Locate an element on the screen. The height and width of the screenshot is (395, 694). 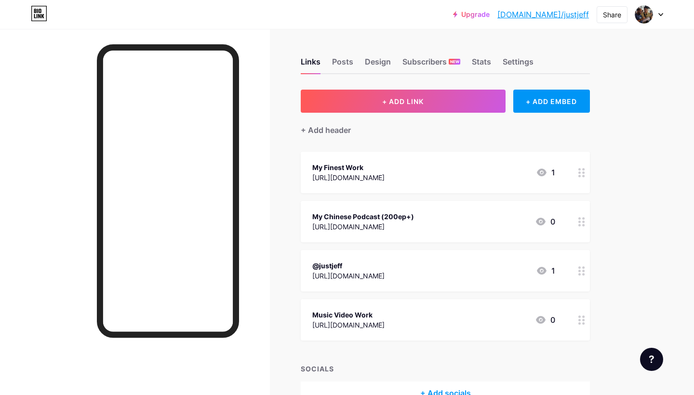
button: + ADD LINK is located at coordinates (403, 101).